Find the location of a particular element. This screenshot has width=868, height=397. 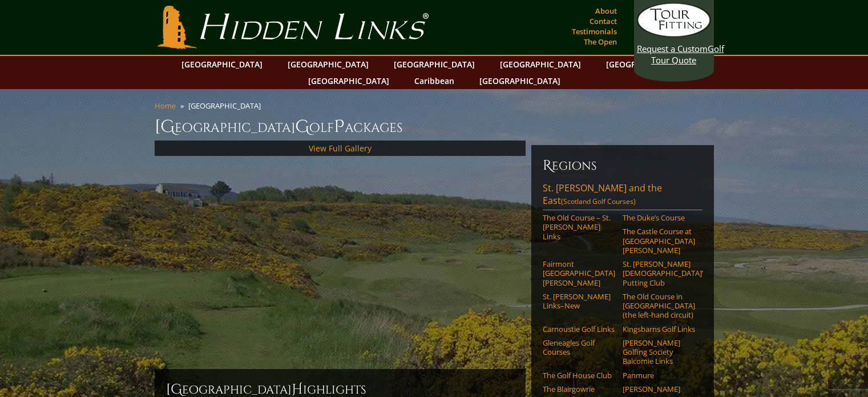

a: Gleneagles Golf Courses is located at coordinates (579, 348).